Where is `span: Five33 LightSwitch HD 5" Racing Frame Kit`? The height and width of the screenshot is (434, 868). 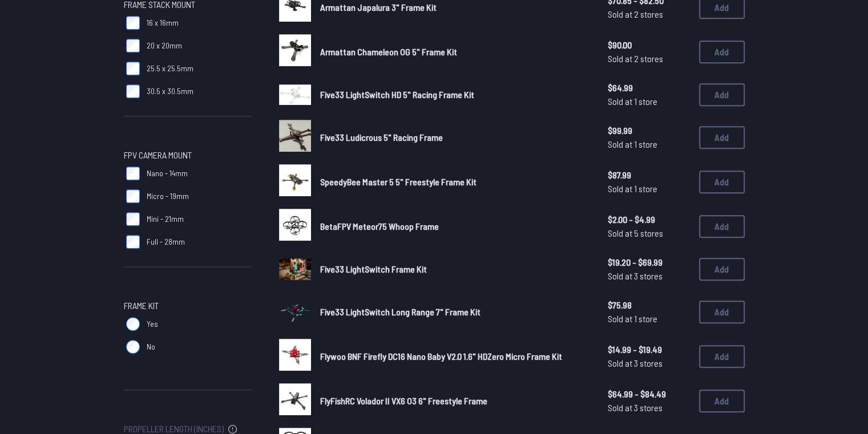
span: Five33 LightSwitch HD 5" Racing Frame Kit is located at coordinates (397, 94).